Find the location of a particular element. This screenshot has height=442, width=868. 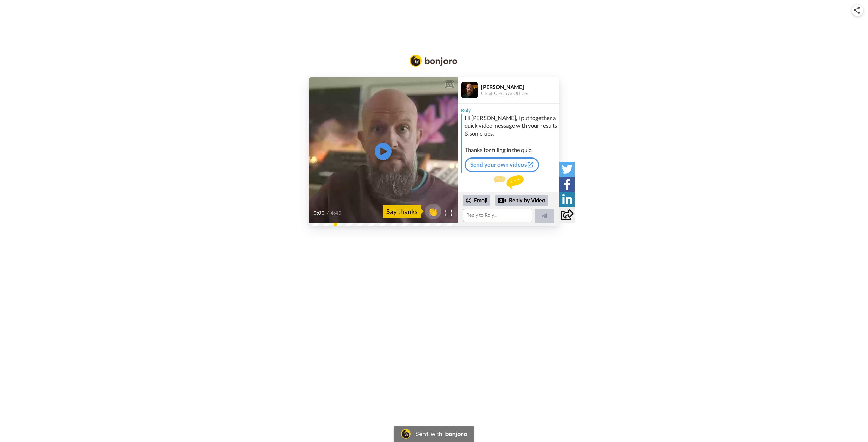

div: Roly is located at coordinates (508, 108).